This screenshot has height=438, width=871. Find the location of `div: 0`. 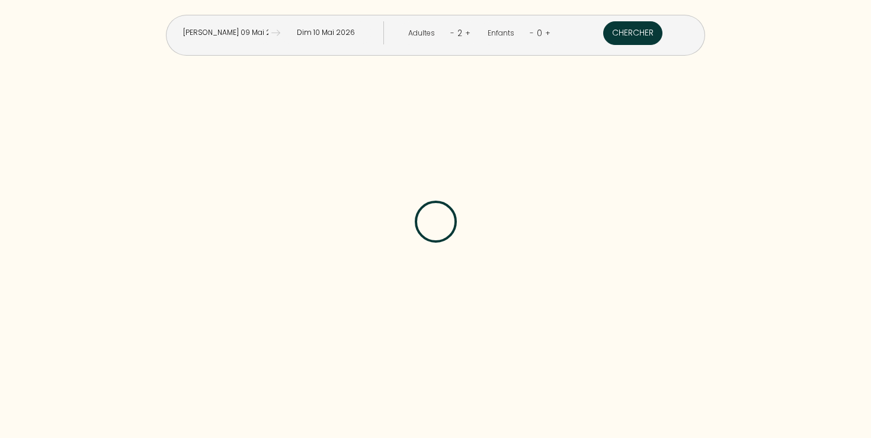

div: 0 is located at coordinates (539, 33).